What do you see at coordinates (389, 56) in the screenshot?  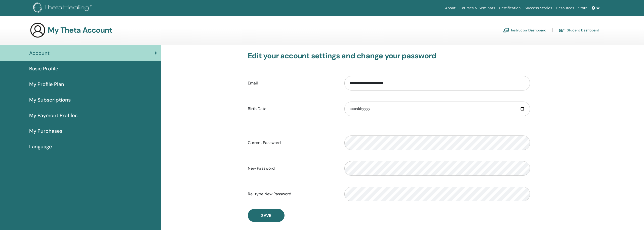 I see `h3: Edit your account settings and change your password` at bounding box center [389, 56].